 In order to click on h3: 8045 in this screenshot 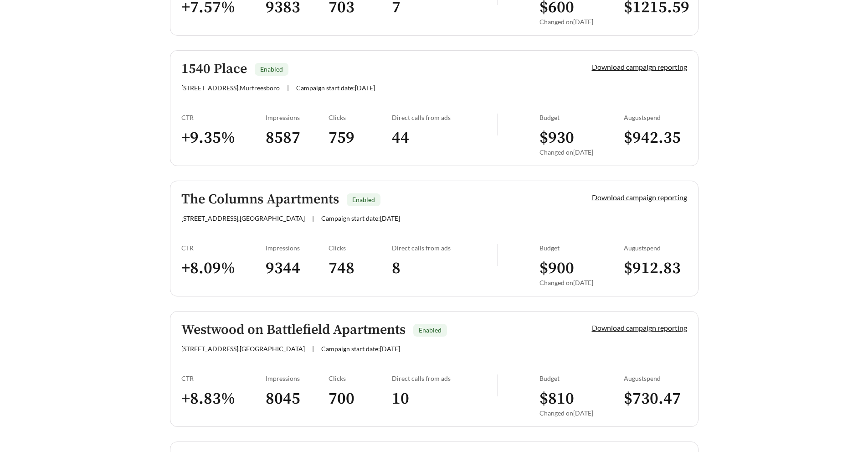, I will do `click(297, 399)`.